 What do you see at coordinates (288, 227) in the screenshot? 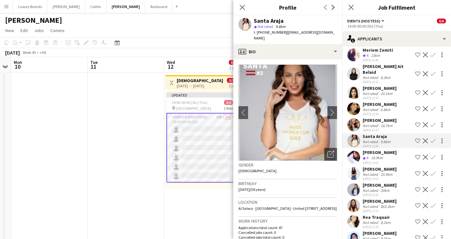
I see `p: Applications total count: 47` at bounding box center [288, 227].